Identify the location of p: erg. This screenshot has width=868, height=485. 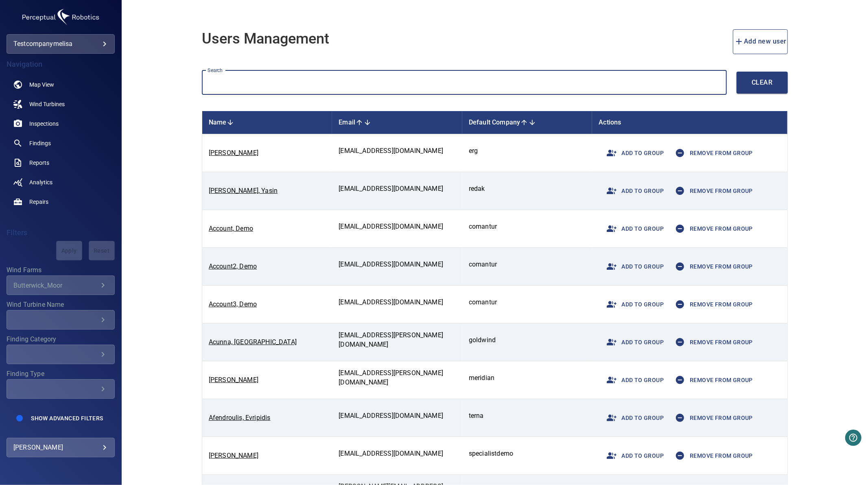
(527, 151).